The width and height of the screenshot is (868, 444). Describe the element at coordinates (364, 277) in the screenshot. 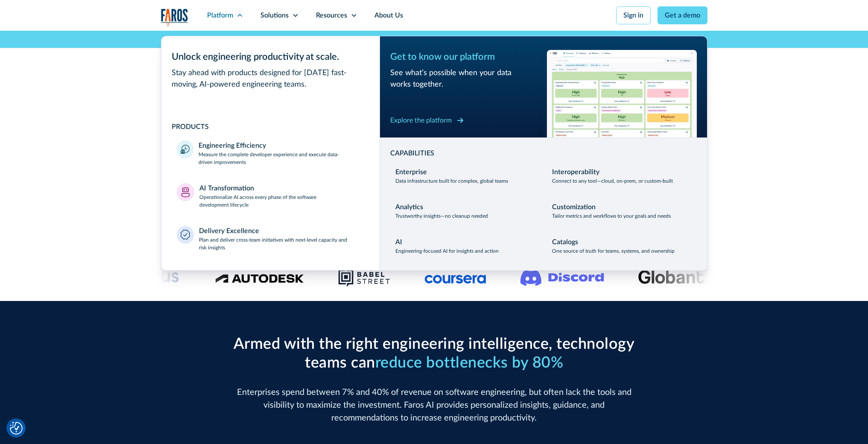

I see `img: Babel Street logo png` at that location.